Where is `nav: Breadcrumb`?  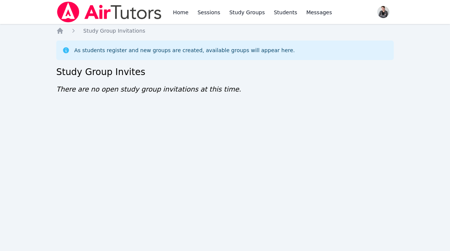
nav: Breadcrumb is located at coordinates (225, 31).